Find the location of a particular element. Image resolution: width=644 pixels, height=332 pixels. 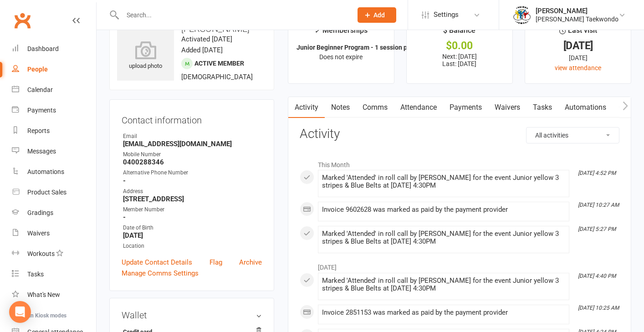

a: view attendance is located at coordinates (578, 68).